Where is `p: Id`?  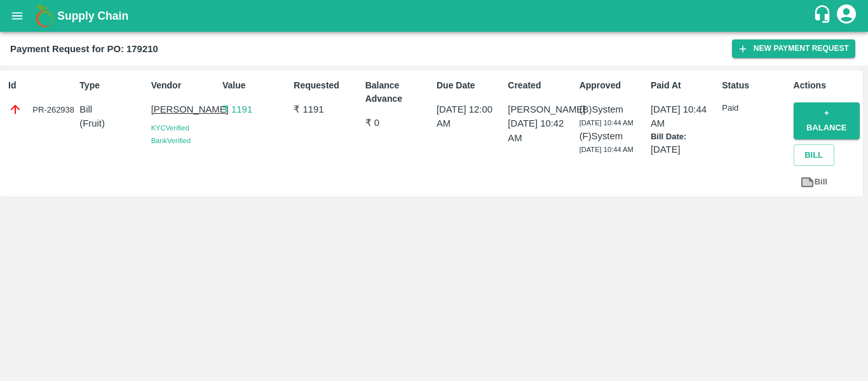
p: Id is located at coordinates (41, 85).